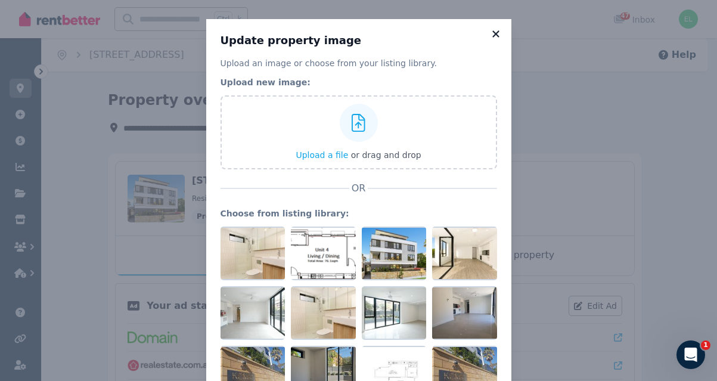 The height and width of the screenshot is (381, 717). What do you see at coordinates (706, 345) in the screenshot?
I see `span: 1` at bounding box center [706, 345].